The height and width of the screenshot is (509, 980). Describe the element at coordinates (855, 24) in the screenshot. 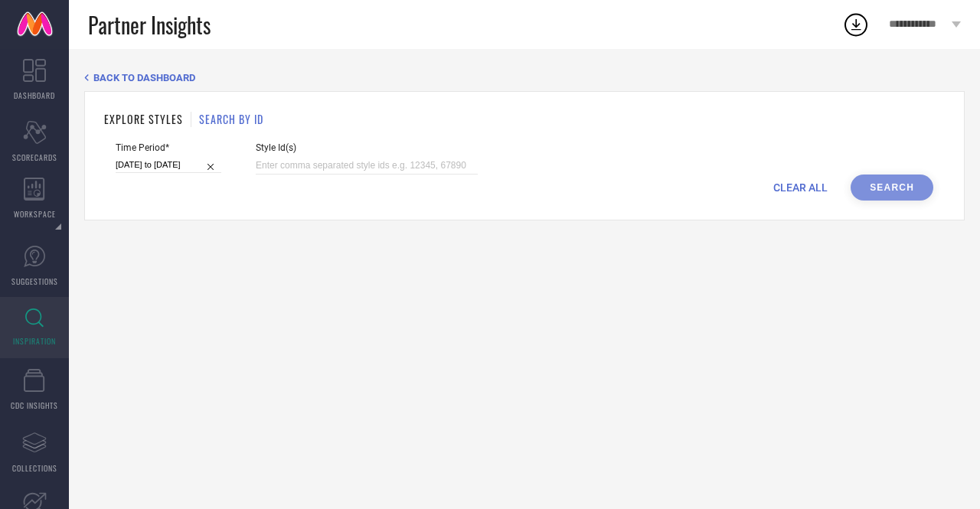

I see `div: Open download list` at that location.